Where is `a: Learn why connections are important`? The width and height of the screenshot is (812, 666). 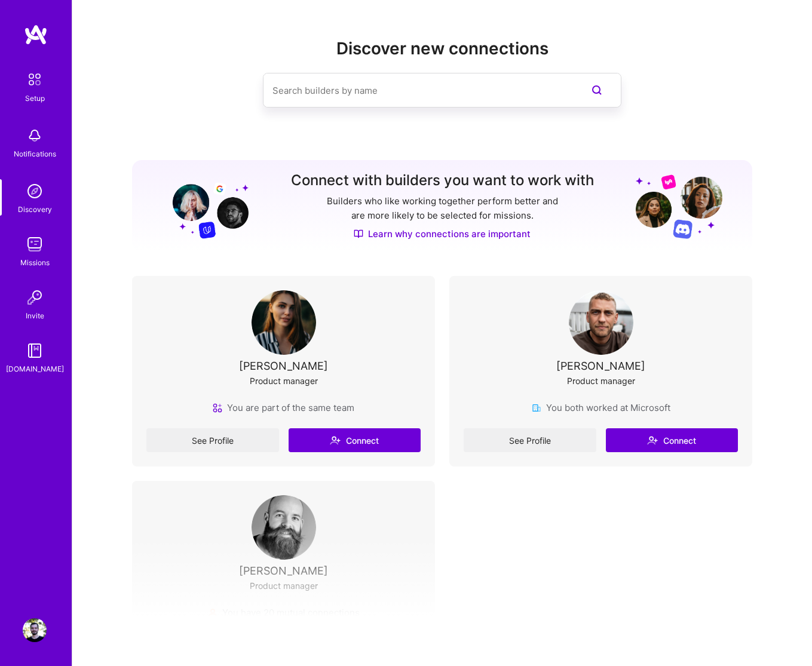 a: Learn why connections are important is located at coordinates (442, 234).